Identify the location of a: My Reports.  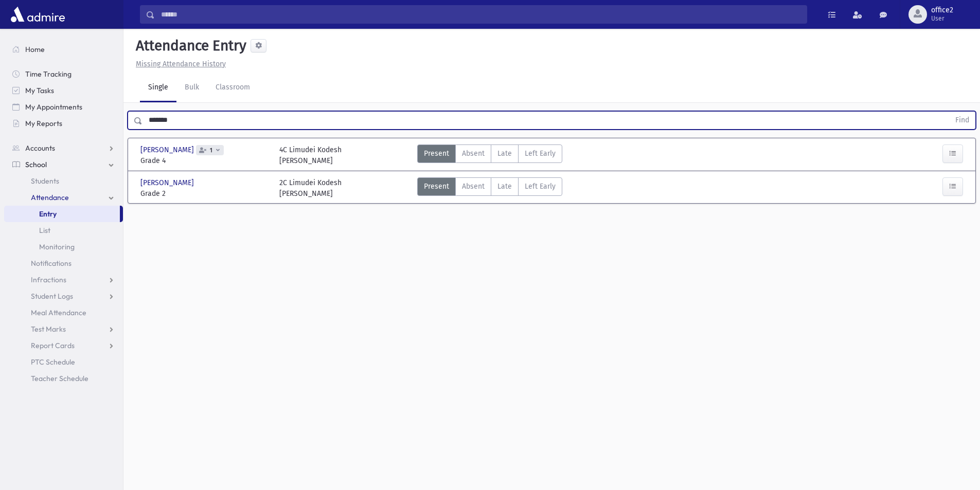
(63, 124).